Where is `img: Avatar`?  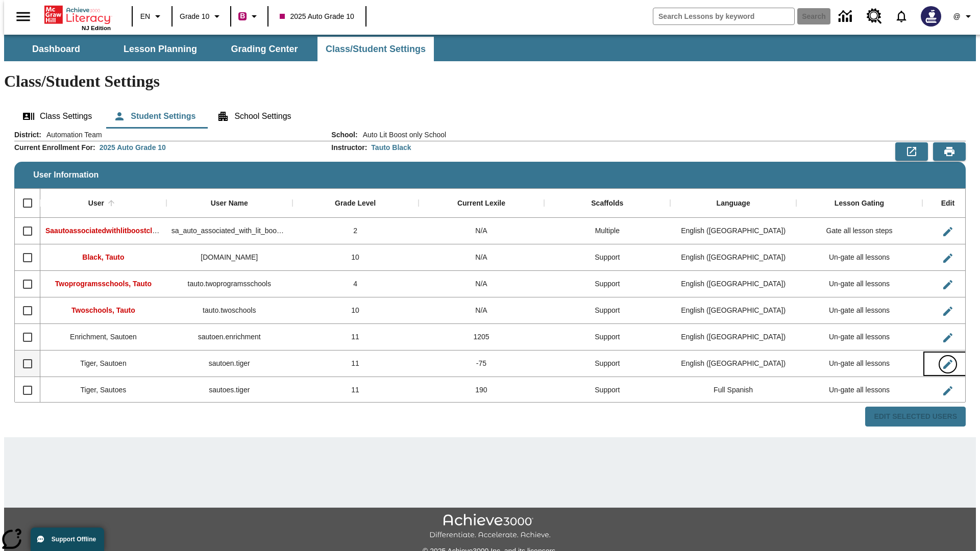
img: Avatar is located at coordinates (931, 16).